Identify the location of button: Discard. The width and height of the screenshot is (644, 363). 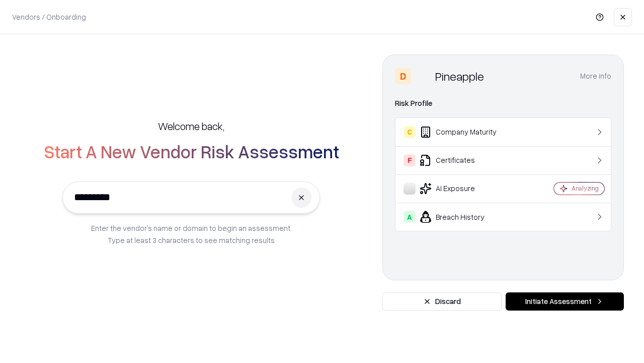
(442, 301).